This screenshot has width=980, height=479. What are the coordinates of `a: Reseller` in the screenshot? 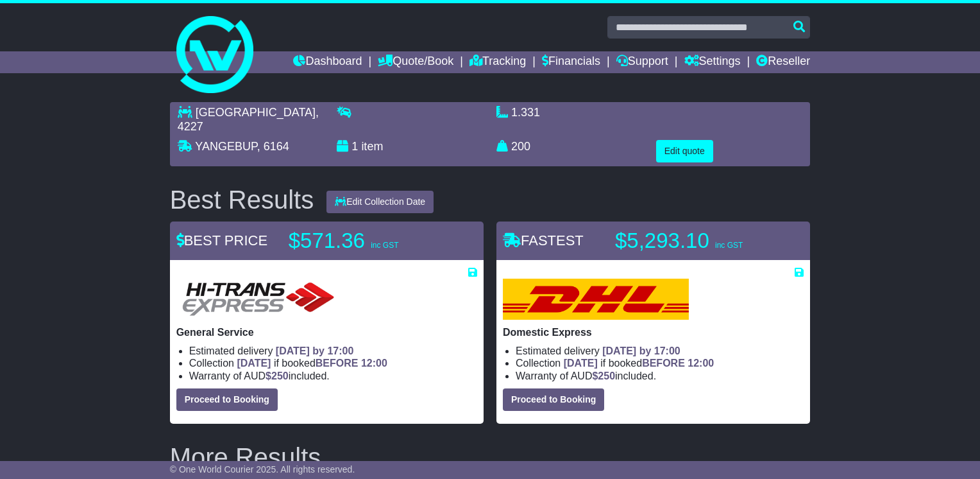 It's located at (784, 62).